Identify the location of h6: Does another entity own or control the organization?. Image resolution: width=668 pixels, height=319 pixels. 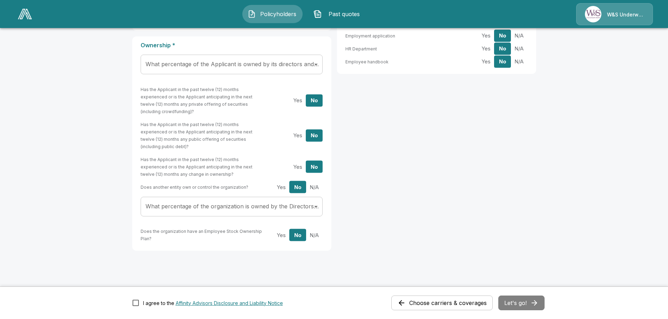
(194, 187).